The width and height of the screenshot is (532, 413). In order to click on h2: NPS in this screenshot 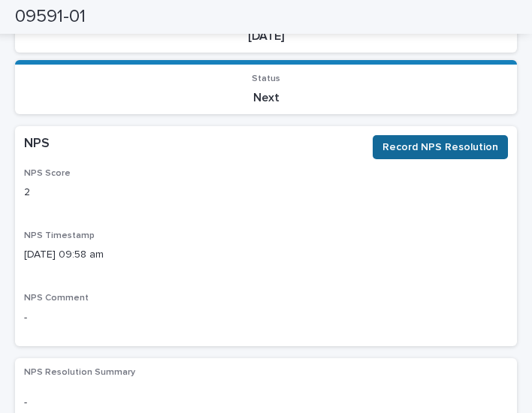, I will do `click(36, 144)`.